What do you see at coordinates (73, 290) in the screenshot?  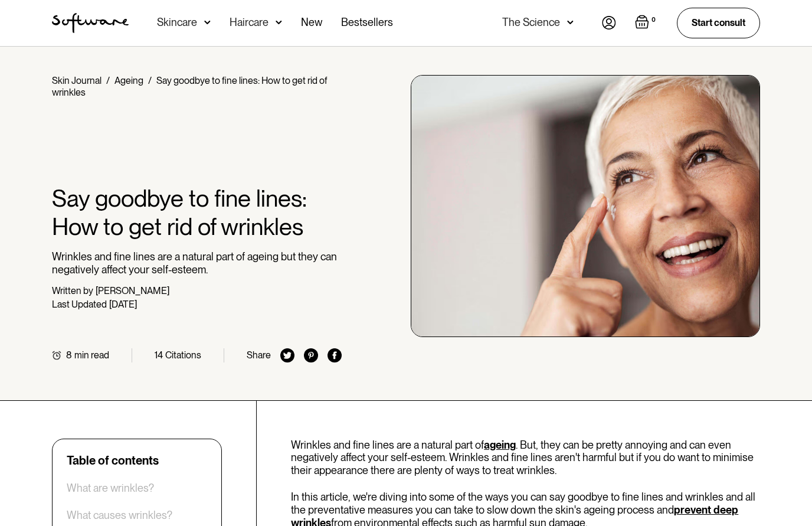 I see `div: Written by` at bounding box center [73, 290].